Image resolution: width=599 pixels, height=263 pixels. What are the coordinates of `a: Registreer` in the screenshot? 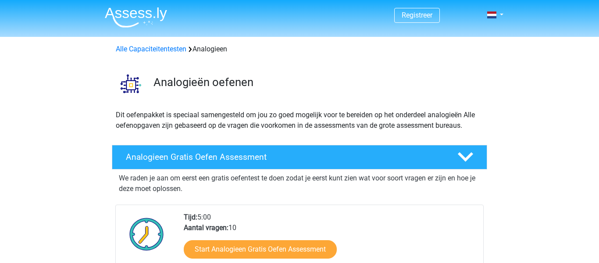 It's located at (417, 15).